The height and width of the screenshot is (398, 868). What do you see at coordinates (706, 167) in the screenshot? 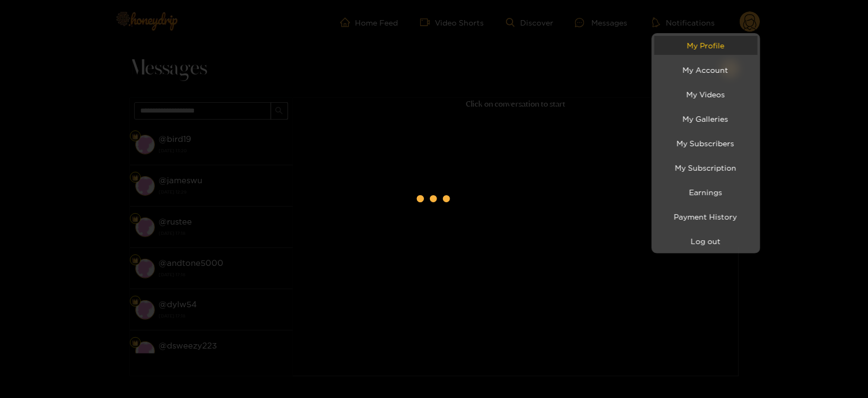
I see `a: My Subscription` at bounding box center [706, 167].